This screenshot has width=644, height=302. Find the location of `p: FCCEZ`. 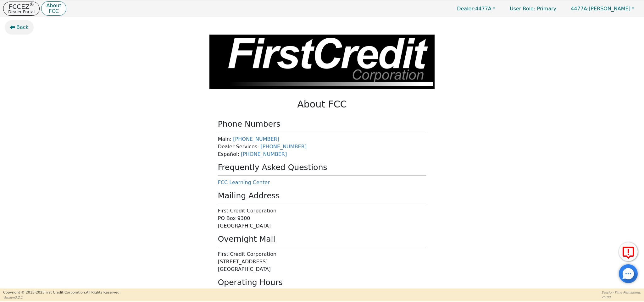

p: FCCEZ is located at coordinates (21, 7).